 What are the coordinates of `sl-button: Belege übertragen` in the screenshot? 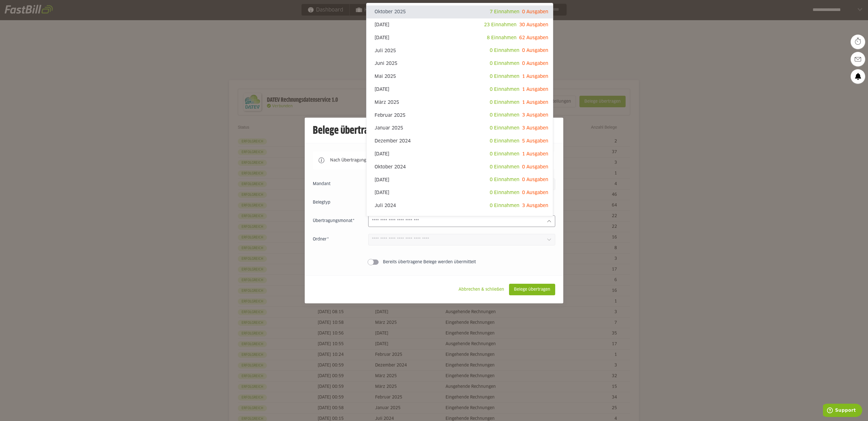 It's located at (532, 289).